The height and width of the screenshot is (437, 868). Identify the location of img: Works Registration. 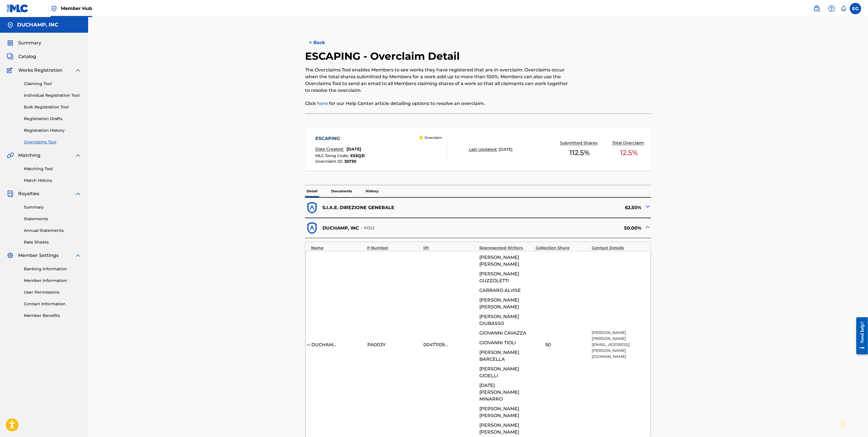
(11, 70).